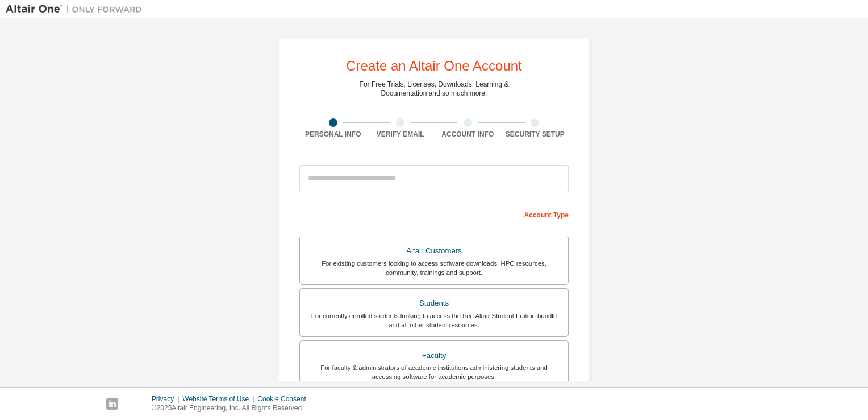 The image size is (868, 420). What do you see at coordinates (232, 407) in the screenshot?
I see `p: © 2025 Altair Engineering, Inc. All Rights Reserved.` at bounding box center [232, 407].